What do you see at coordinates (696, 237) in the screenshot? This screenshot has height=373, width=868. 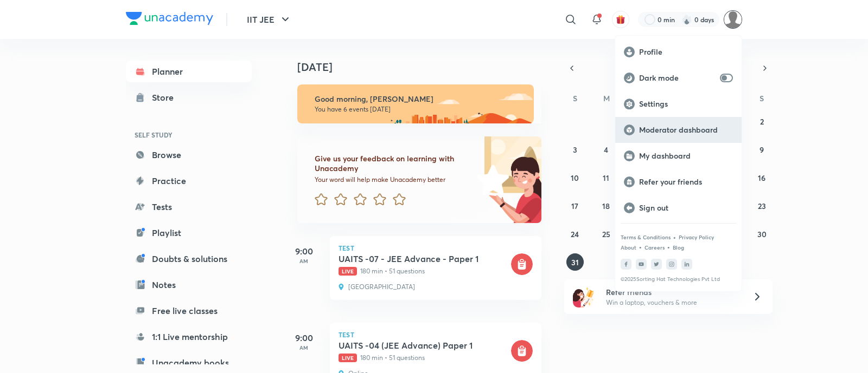 I see `a: Privacy Policy` at bounding box center [696, 237].